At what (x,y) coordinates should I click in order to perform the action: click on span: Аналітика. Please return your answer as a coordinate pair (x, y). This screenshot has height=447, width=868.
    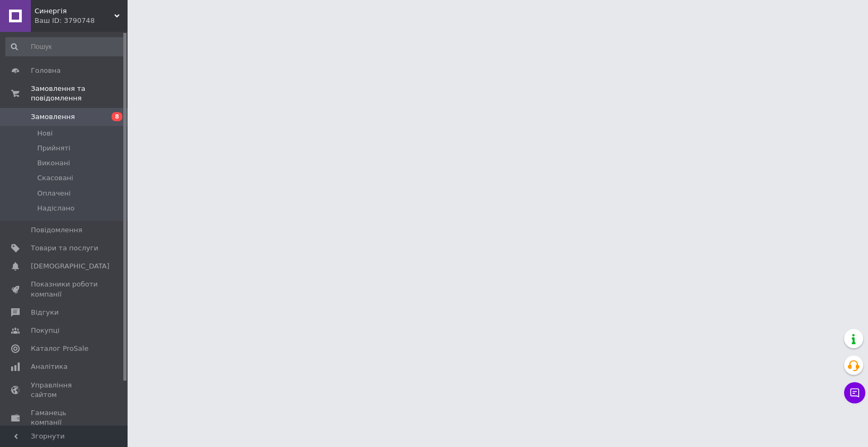
    Looking at the image, I should click on (49, 367).